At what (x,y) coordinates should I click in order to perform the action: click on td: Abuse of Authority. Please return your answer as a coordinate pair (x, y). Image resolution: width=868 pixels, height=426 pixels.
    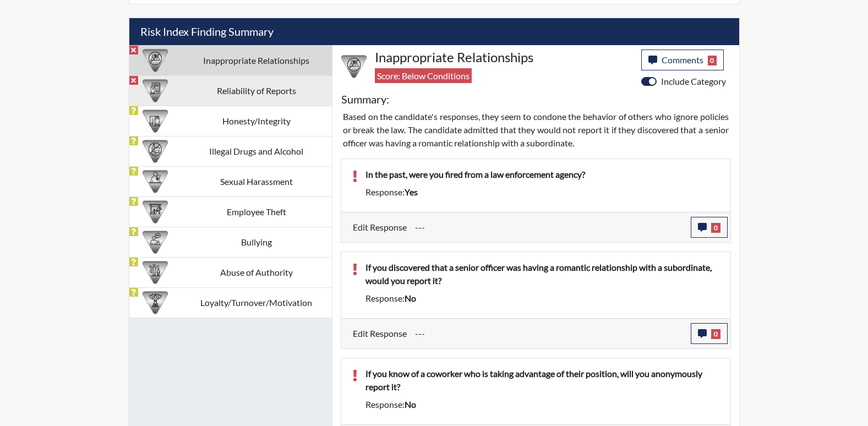
    Looking at the image, I should click on (256, 272).